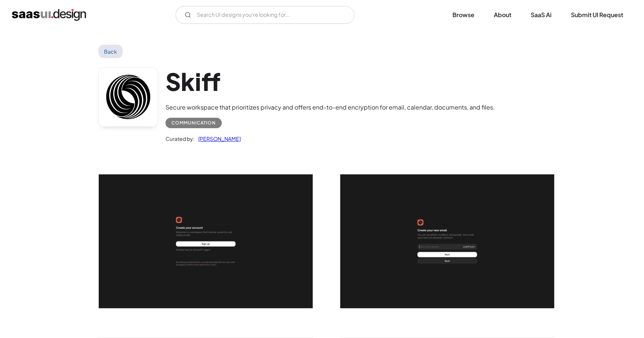 The width and height of the screenshot is (644, 338). Describe the element at coordinates (110, 52) in the screenshot. I see `a: Back` at that location.